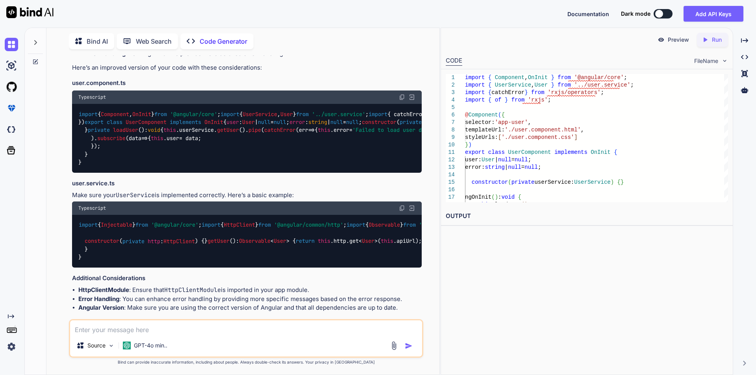 The width and height of the screenshot is (756, 375). I want to click on span: void, so click(508, 197).